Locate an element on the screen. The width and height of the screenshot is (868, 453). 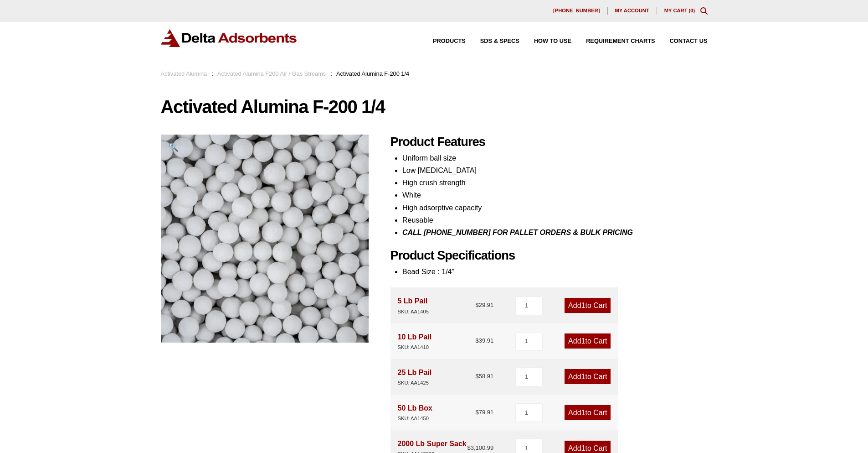
h2: Product Features is located at coordinates (549, 141).